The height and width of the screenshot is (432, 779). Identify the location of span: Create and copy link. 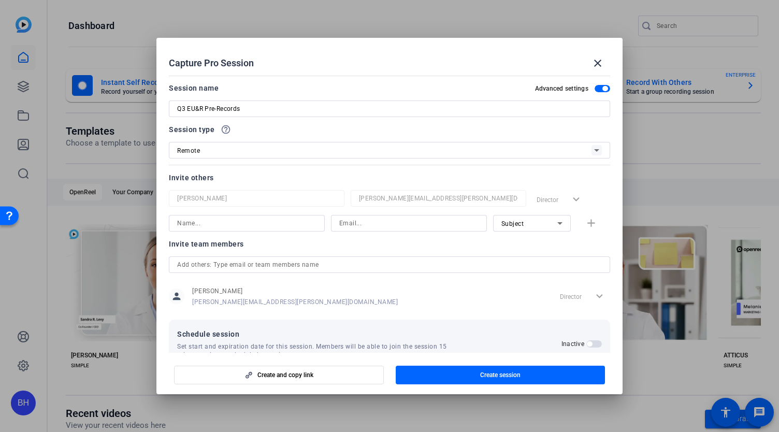
(285, 375).